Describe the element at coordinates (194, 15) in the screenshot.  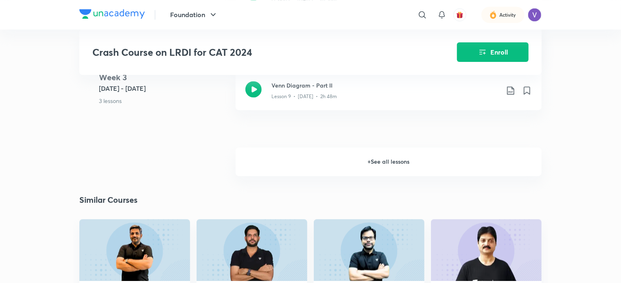
I see `button: Foundation` at that location.